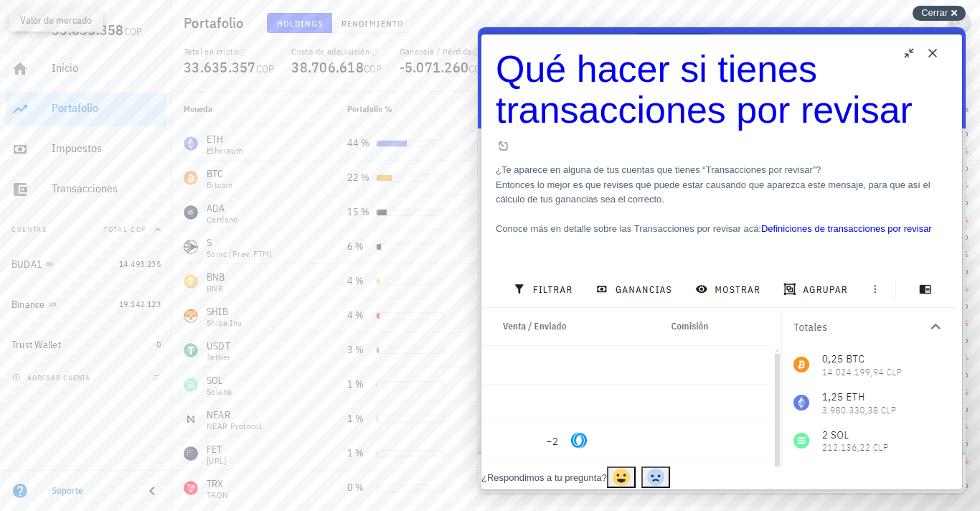 The image size is (980, 511). What do you see at coordinates (220, 173) in the screenshot?
I see `div: BTC` at bounding box center [220, 173].